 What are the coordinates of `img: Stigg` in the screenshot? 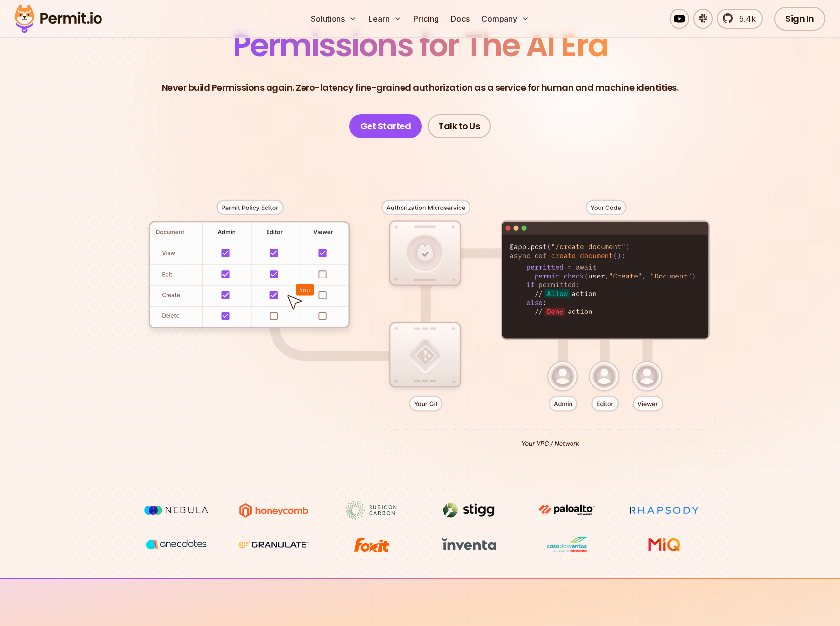 It's located at (469, 510).